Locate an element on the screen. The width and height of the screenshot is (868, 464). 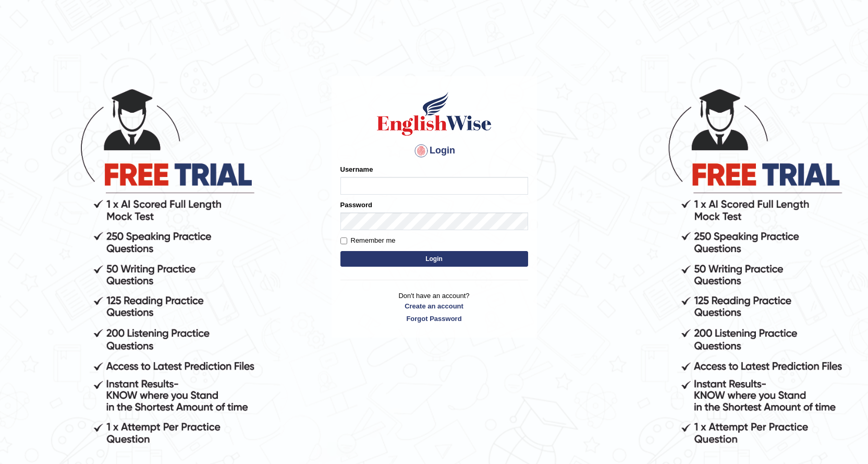
label: Username is located at coordinates (356, 169).